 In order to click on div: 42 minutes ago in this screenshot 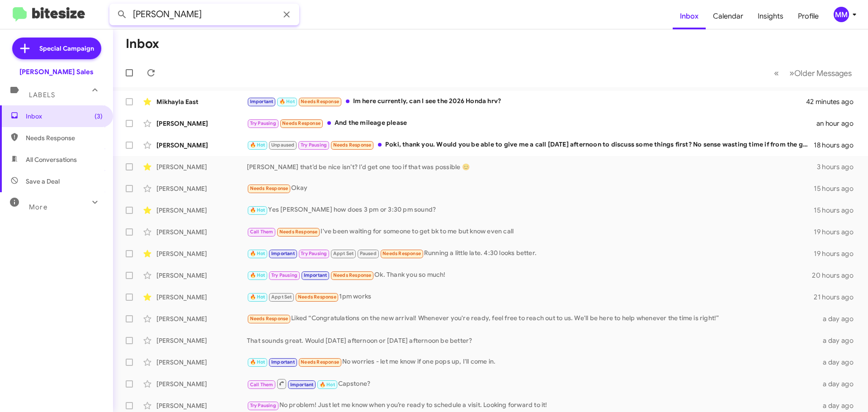, I will do `click(834, 101)`.